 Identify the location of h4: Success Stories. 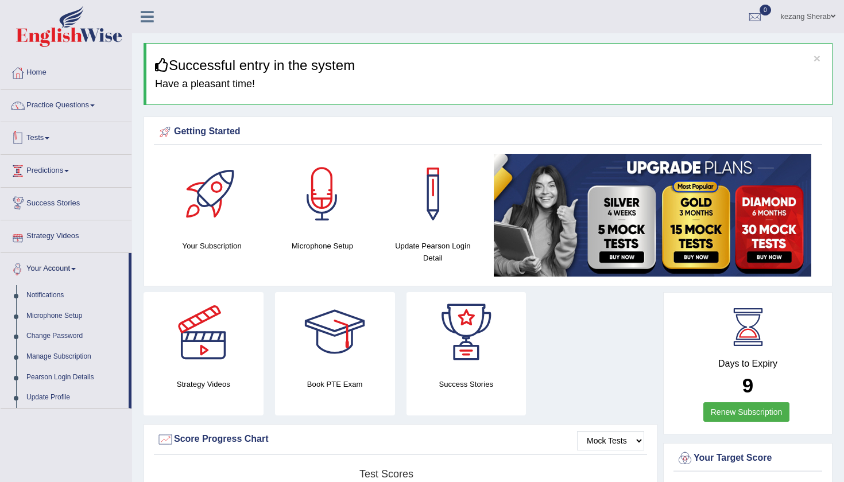
(466, 384).